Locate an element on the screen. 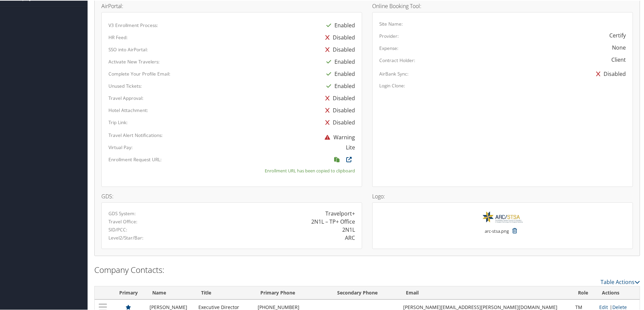 The width and height of the screenshot is (644, 310). label: Travel Office: is located at coordinates (123, 221).